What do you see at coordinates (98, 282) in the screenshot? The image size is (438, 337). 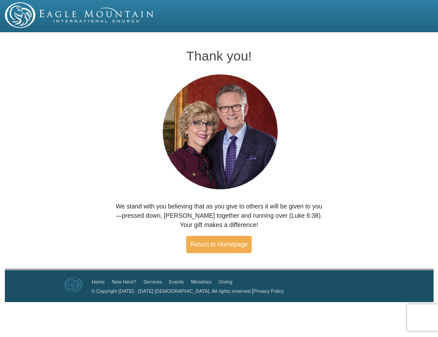 I see `a: Home` at bounding box center [98, 282].